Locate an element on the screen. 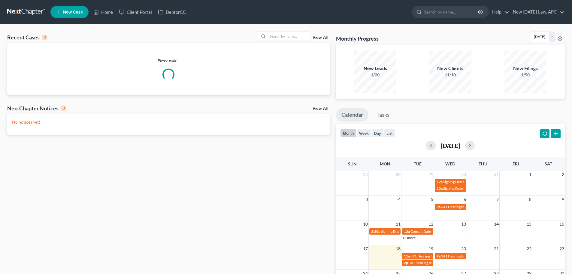 The width and height of the screenshot is (572, 274). span: 12 is located at coordinates (431, 224).